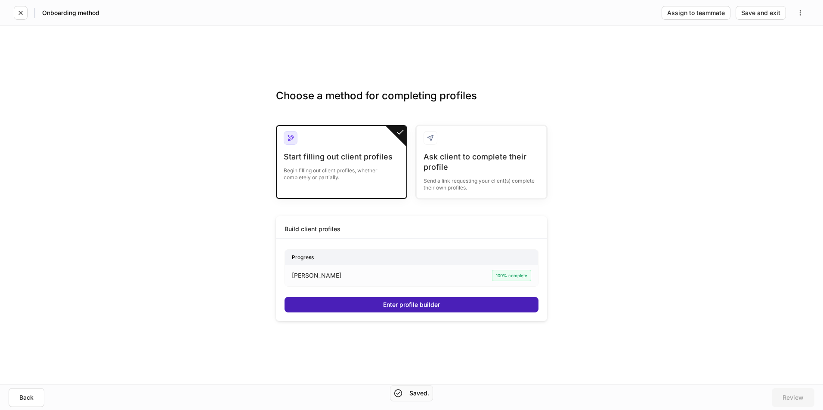 This screenshot has height=410, width=823. Describe the element at coordinates (411, 103) in the screenshot. I see `h3: Choose a method for completing profiles` at that location.